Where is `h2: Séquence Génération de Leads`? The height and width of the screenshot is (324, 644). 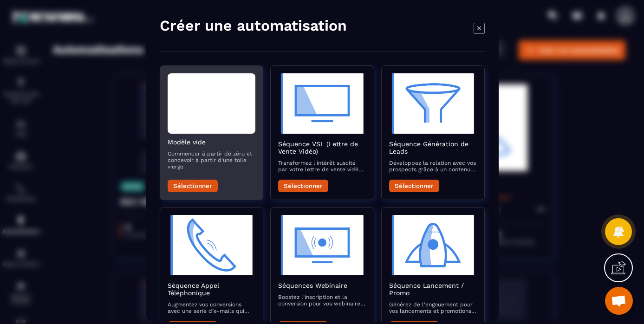
h2: Séquence Génération de Leads is located at coordinates (432, 148).